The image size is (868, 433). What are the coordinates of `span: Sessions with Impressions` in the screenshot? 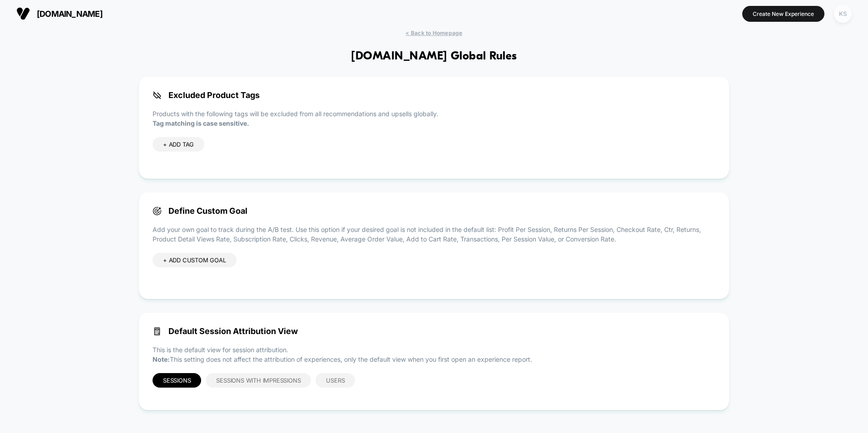 It's located at (259, 381).